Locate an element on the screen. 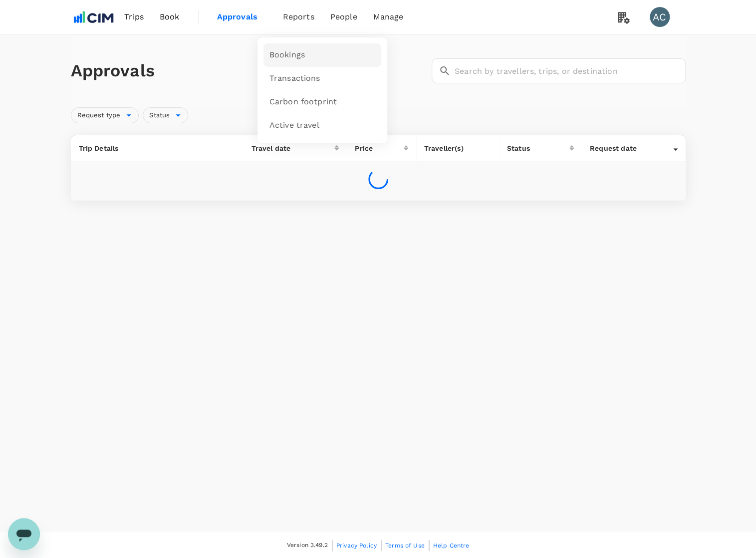 This screenshot has width=756, height=558. span: Transactions is located at coordinates (295, 78).